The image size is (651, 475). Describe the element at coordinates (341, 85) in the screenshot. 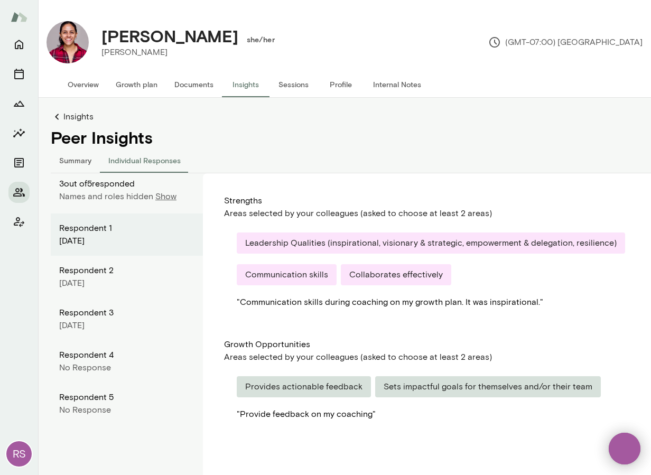

I see `button: Profile` at that location.